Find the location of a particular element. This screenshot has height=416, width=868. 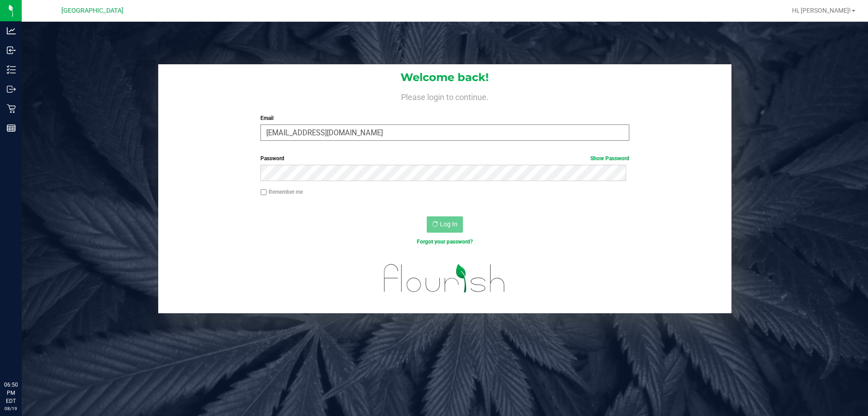

inline-svg: Retail is located at coordinates (11, 109).